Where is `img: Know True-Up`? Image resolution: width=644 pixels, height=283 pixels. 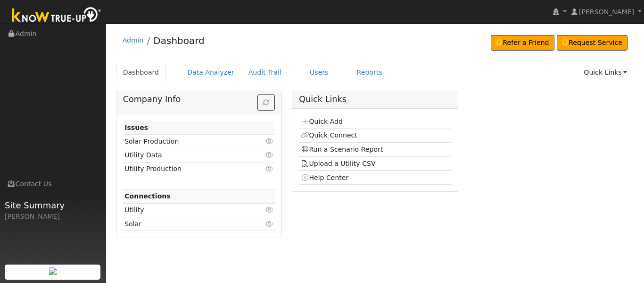 img: Know True-Up is located at coordinates (57, 16).